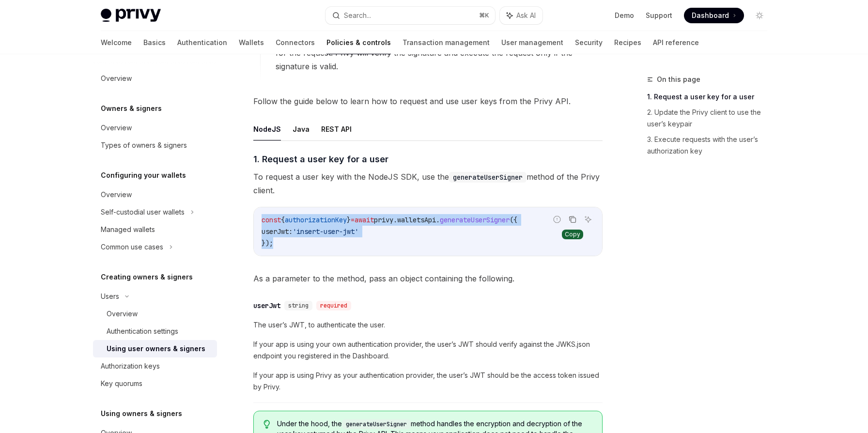 Image resolution: width=868 pixels, height=433 pixels. Describe the element at coordinates (295, 43) in the screenshot. I see `a: Connectors` at that location.